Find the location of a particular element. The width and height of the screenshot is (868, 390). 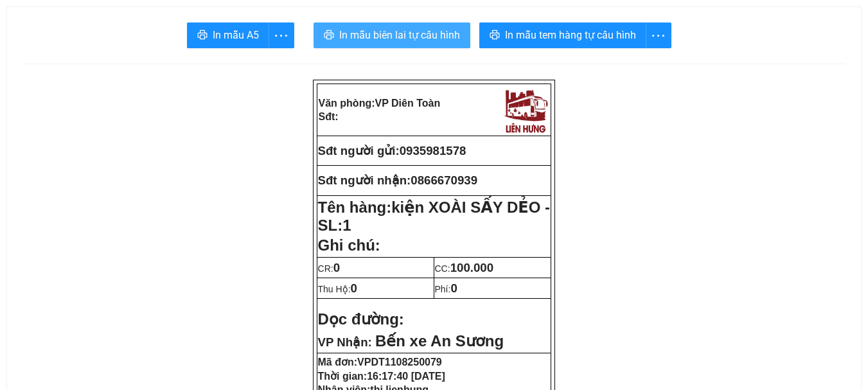

strong: Thời gian: is located at coordinates (382, 376).